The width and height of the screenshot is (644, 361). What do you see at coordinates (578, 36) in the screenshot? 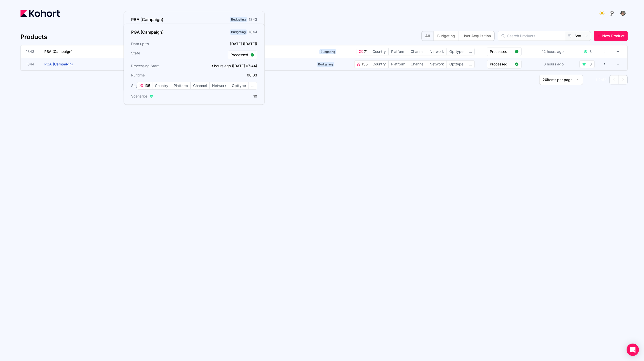
I see `span: Sort` at bounding box center [578, 36].